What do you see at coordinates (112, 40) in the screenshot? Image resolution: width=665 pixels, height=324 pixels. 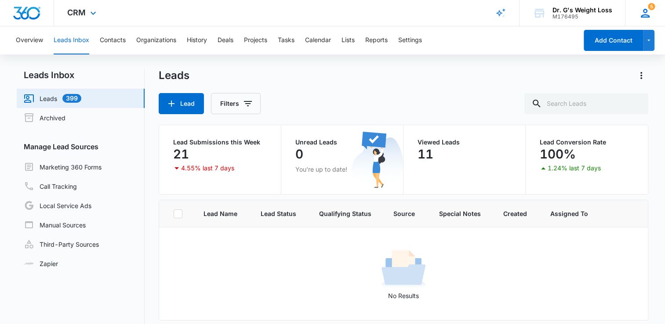 I see `button: Contacts` at bounding box center [112, 40].